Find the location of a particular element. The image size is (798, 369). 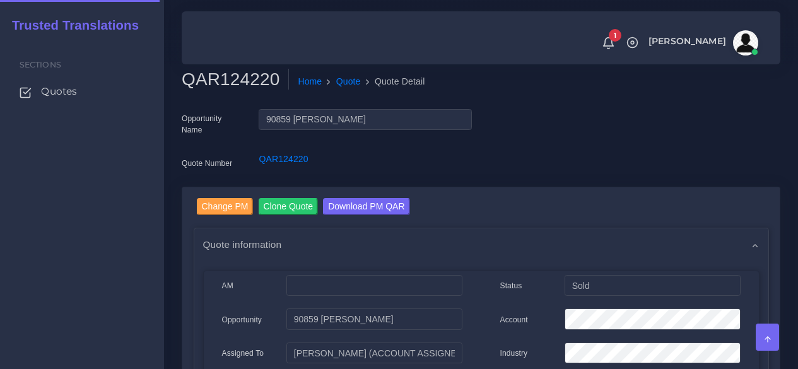

label: Quote Number is located at coordinates (207, 163).